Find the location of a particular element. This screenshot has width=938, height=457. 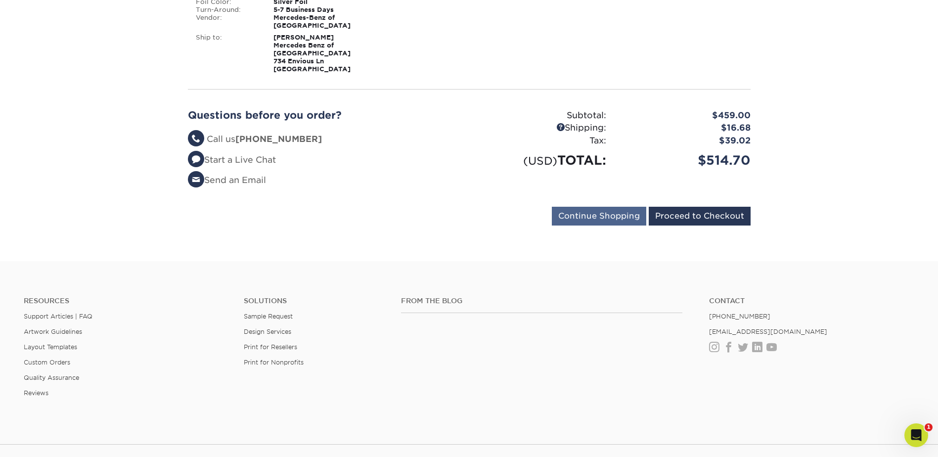

a: Custom Orders is located at coordinates (47, 362).